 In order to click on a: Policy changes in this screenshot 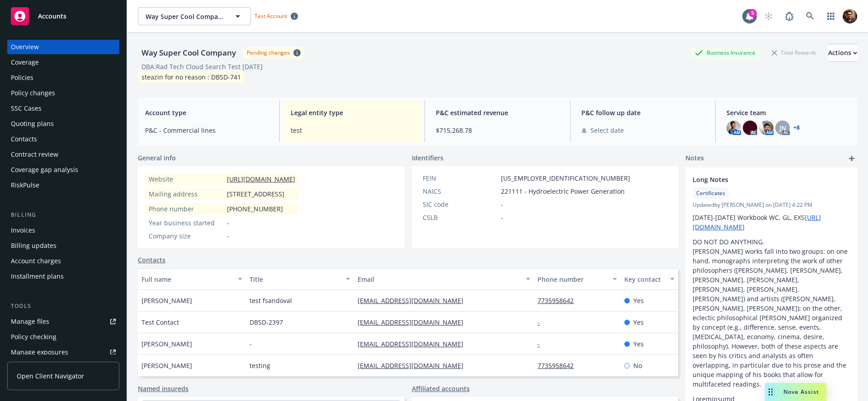, I will do `click(63, 93)`.